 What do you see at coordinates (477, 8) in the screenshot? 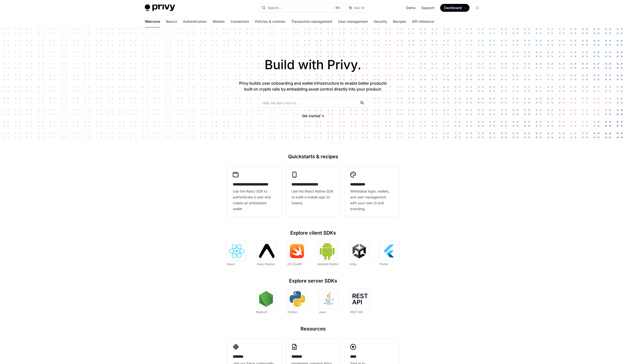
I see `button: Toggle dark mode` at bounding box center [477, 8].